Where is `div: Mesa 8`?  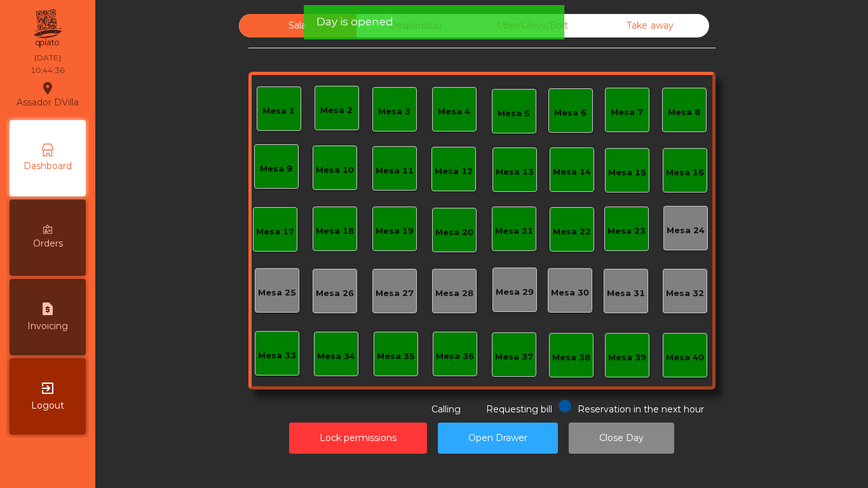 div: Mesa 8 is located at coordinates (684, 112).